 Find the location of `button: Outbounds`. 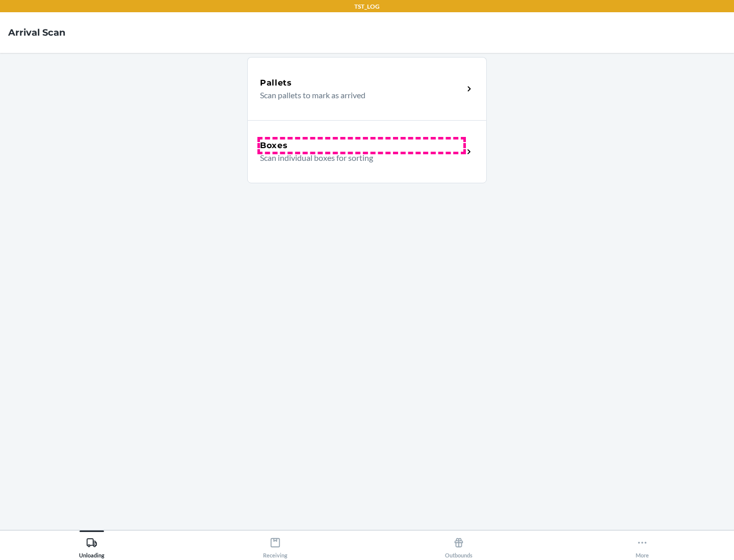

button: Outbounds is located at coordinates (459, 544).